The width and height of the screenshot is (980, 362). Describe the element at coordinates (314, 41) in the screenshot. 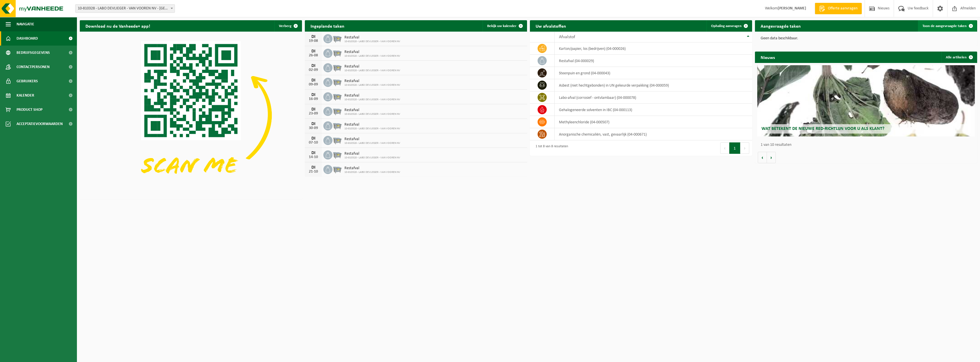

I see `div: 19-08` at that location.